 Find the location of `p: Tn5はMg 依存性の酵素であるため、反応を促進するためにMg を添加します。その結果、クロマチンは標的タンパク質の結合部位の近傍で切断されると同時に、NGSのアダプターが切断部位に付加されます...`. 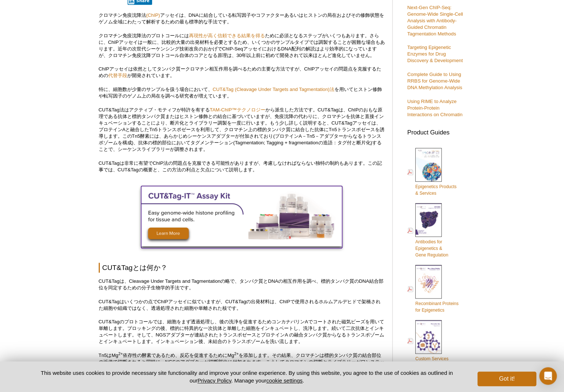

p: Tn5はMg 依存性の酵素であるため、反応を促進するためにMg を添加します。その結果、クロマチンは標的タンパク質の結合部位の近傍で切断されると同時に、NGSのアダプターが切断部位に付加されます... is located at coordinates (242, 362).